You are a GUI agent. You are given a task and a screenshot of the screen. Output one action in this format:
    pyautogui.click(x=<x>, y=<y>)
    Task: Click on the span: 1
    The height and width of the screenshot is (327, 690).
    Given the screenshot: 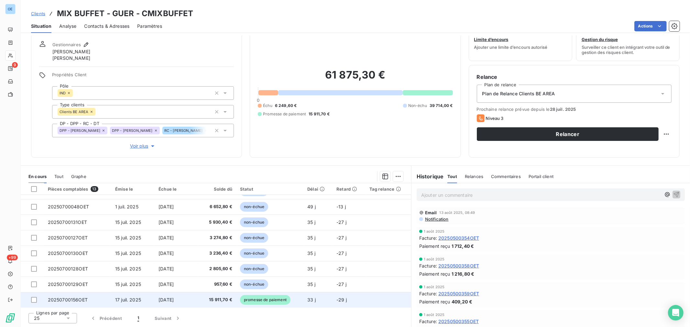 What is the action you would take?
    pyautogui.click(x=138, y=319)
    